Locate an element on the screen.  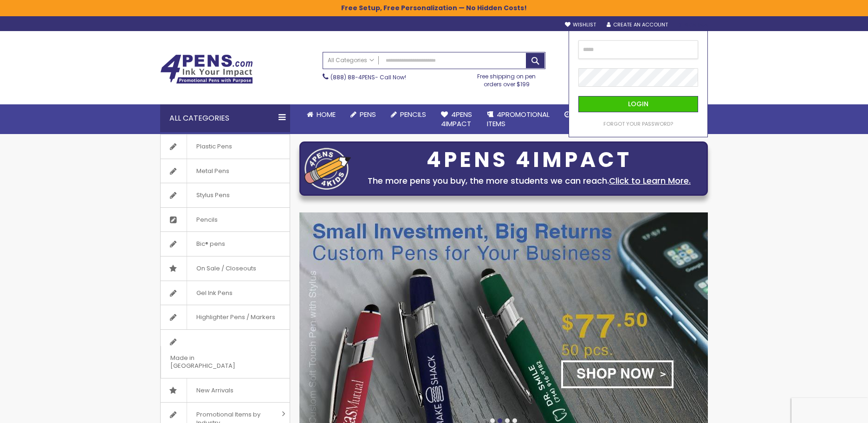
span: Highlighter Pens / Markers is located at coordinates (236, 317).